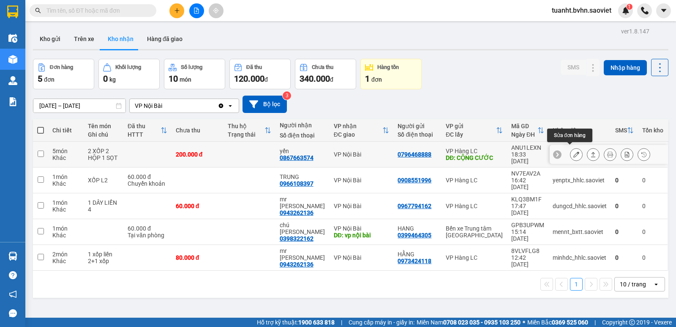  I want to click on div: mr tạo, so click(302, 202).